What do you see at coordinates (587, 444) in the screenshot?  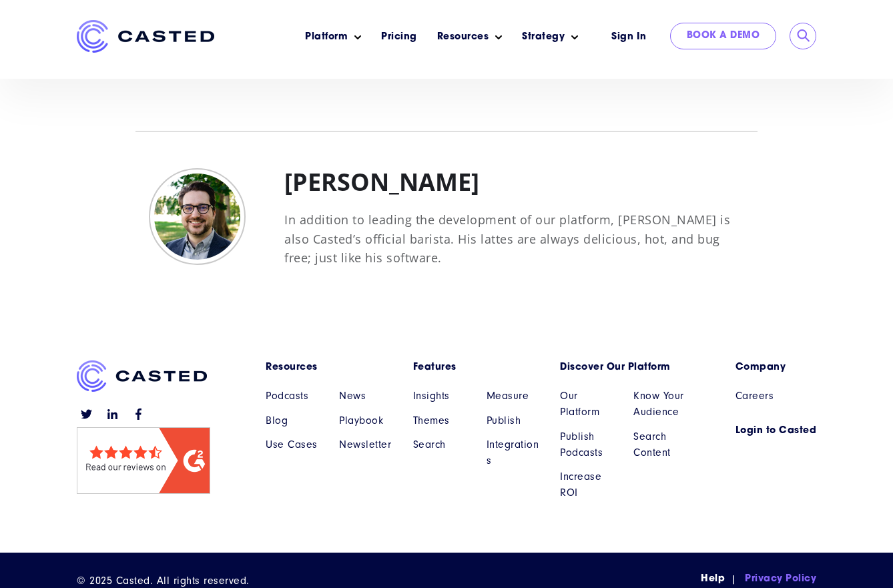 I see `a: Publish Podcasts` at bounding box center [587, 444].